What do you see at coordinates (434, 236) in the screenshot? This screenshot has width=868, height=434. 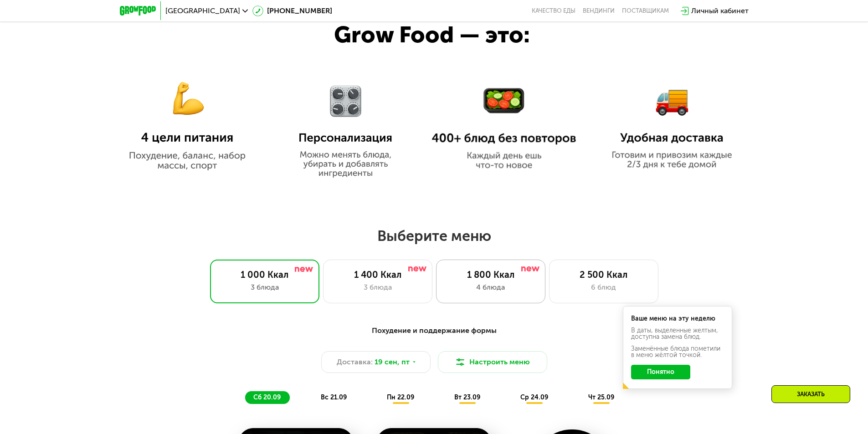 I see `h2: Выберите меню` at bounding box center [434, 236].